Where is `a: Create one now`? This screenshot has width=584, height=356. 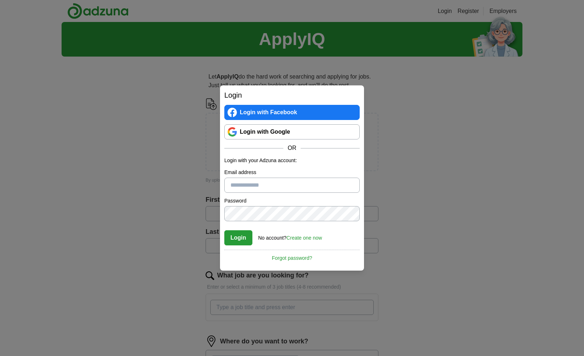
a: Create one now is located at coordinates (304, 238).